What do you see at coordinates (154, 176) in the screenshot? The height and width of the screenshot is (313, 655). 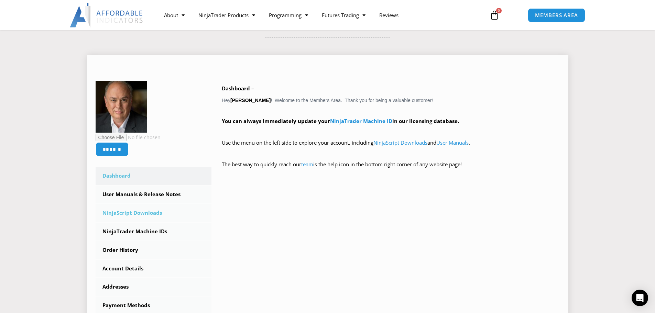 I see `a: Dashboard` at bounding box center [154, 176].